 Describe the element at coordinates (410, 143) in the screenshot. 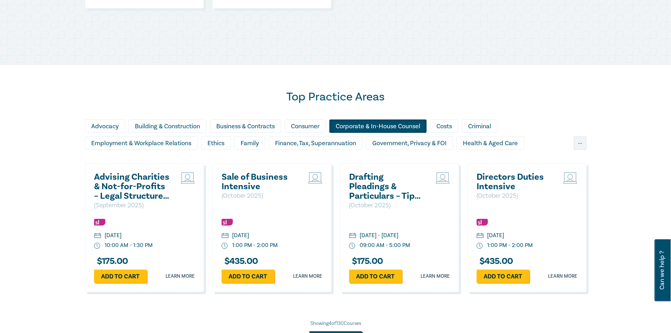

I see `div: Government, Privacy & FOI` at that location.